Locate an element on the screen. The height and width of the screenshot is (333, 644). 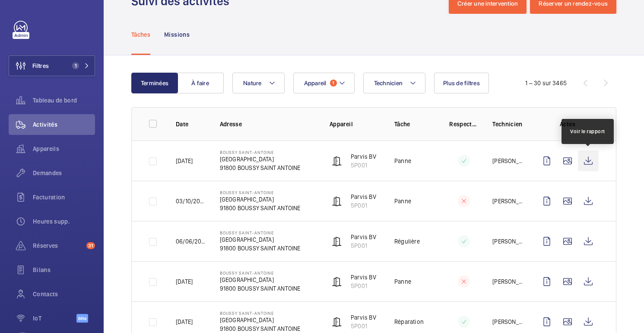
font: Tableau de bord is located at coordinates (55, 100).